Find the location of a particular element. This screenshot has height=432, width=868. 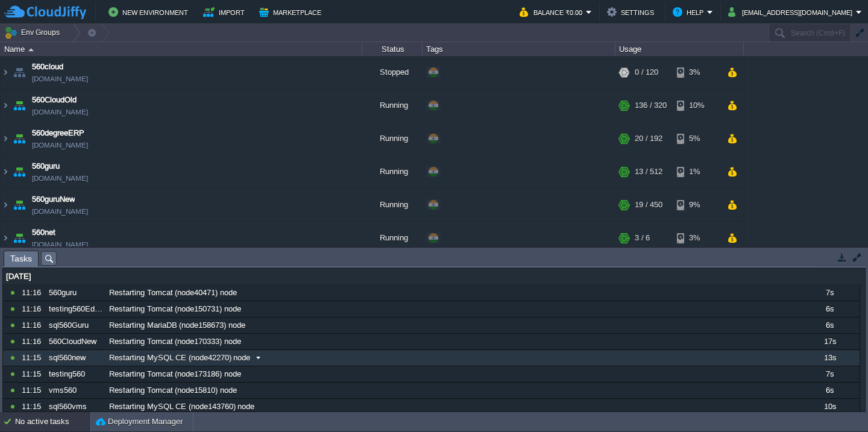

div: 560guru is located at coordinates (75, 293).